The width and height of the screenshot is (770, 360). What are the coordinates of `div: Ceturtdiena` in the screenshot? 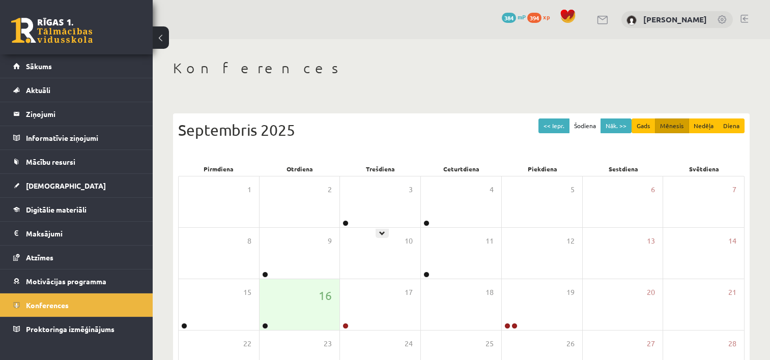 It's located at (461, 169).